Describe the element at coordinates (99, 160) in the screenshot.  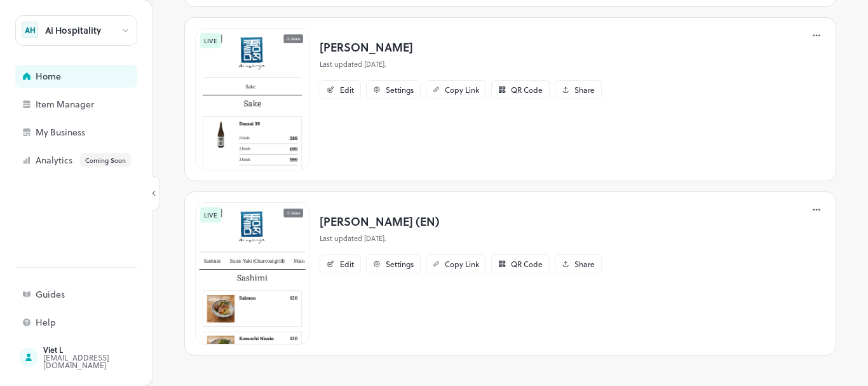
I see `div: Analytics` at that location.